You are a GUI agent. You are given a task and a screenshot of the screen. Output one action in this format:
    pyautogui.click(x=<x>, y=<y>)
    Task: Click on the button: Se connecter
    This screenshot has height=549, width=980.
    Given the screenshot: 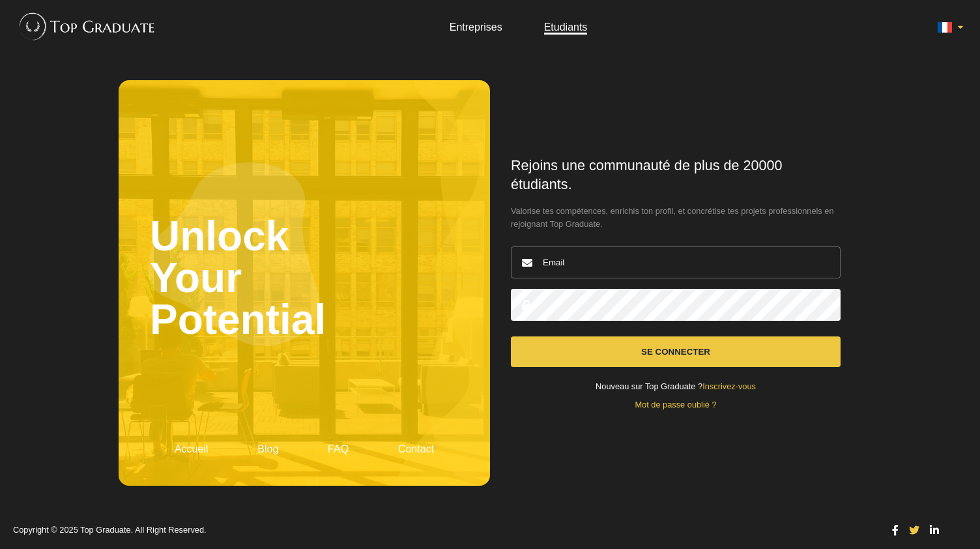 What is the action you would take?
    pyautogui.click(x=676, y=351)
    